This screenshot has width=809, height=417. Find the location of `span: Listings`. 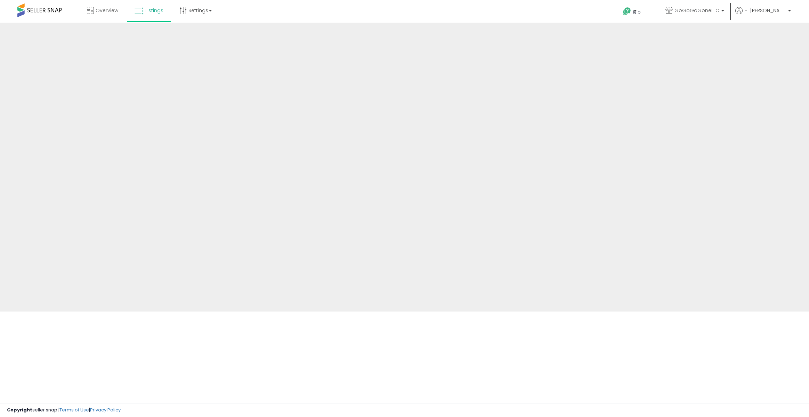

span: Listings is located at coordinates (154, 10).